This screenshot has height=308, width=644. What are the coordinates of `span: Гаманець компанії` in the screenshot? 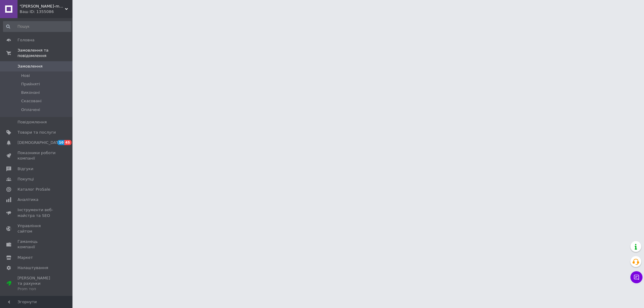 It's located at (37, 244).